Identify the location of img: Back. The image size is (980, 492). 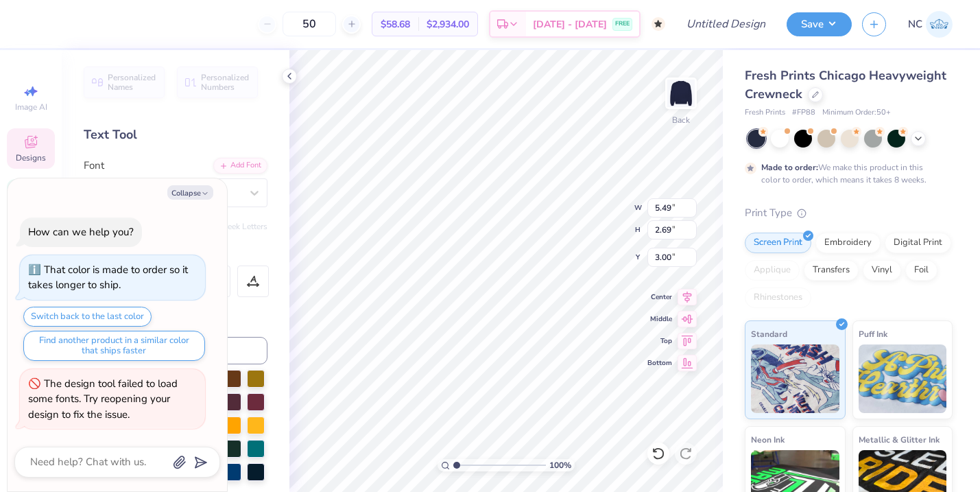
(681, 93).